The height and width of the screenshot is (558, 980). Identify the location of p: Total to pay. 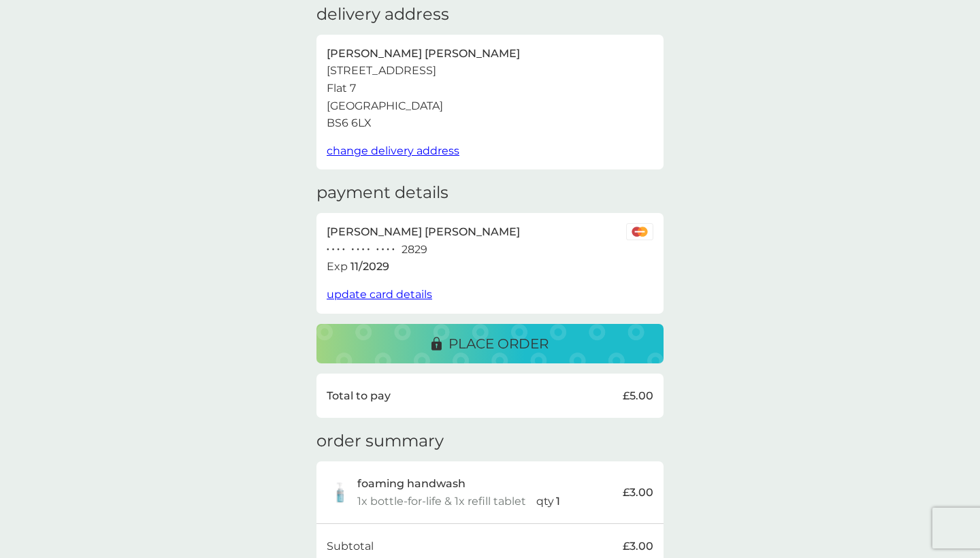
(358, 395).